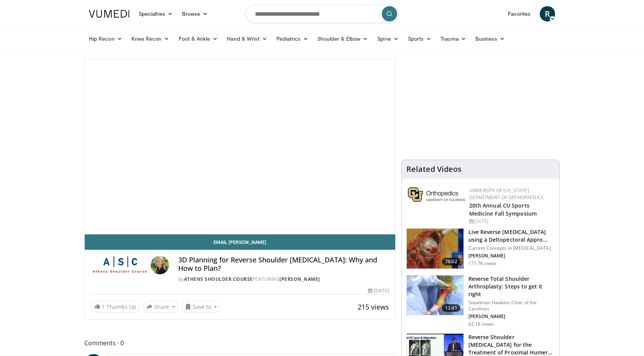 The image size is (644, 356). What do you see at coordinates (160, 265) in the screenshot?
I see `img: Avatar` at bounding box center [160, 265].